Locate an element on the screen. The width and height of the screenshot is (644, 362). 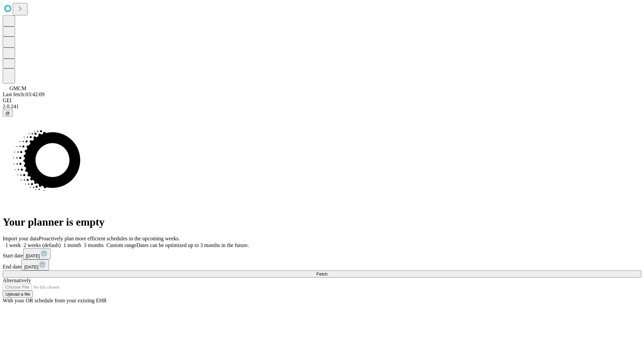
span: 2 weeks (default) is located at coordinates (42, 245).